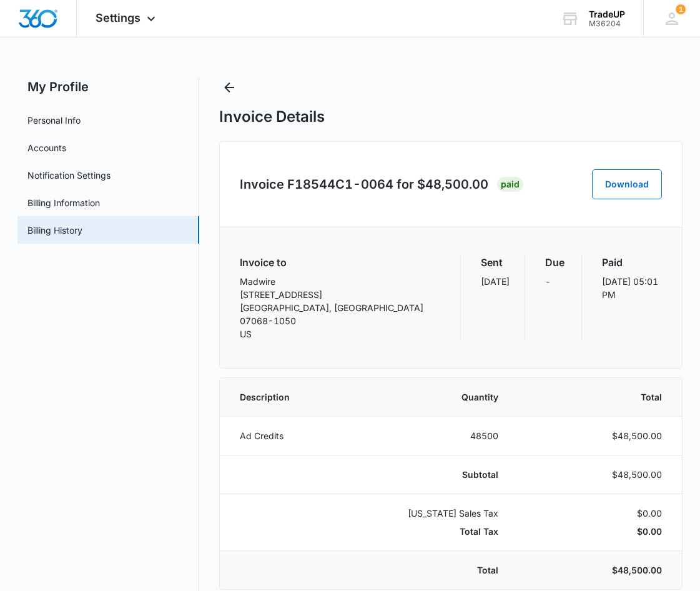  I want to click on a: Personal Info, so click(54, 120).